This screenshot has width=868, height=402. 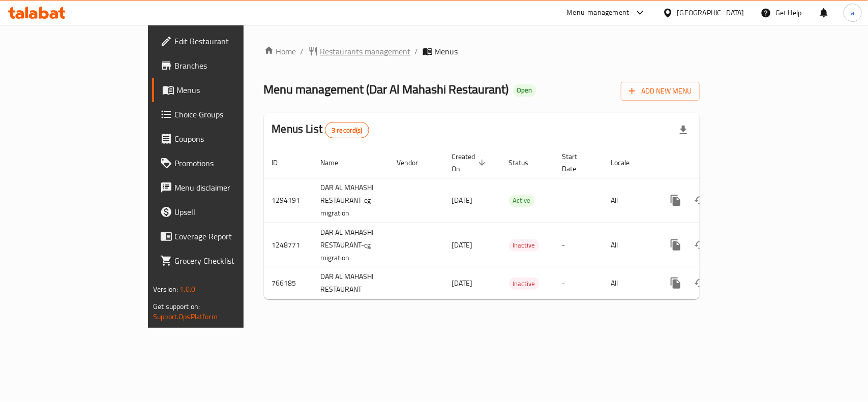 I want to click on span: Coverage Report, so click(x=229, y=237).